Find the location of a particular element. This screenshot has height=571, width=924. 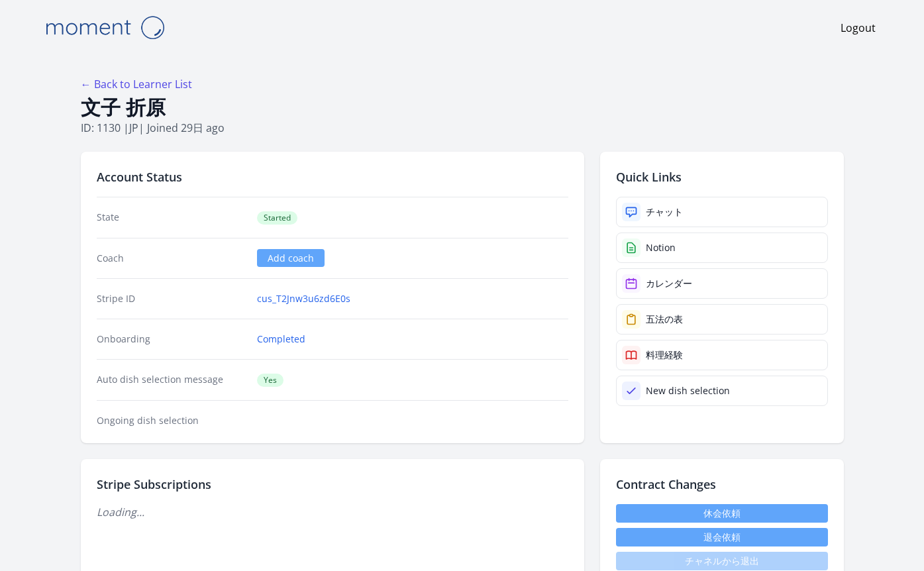

a: チャット is located at coordinates (722, 212).